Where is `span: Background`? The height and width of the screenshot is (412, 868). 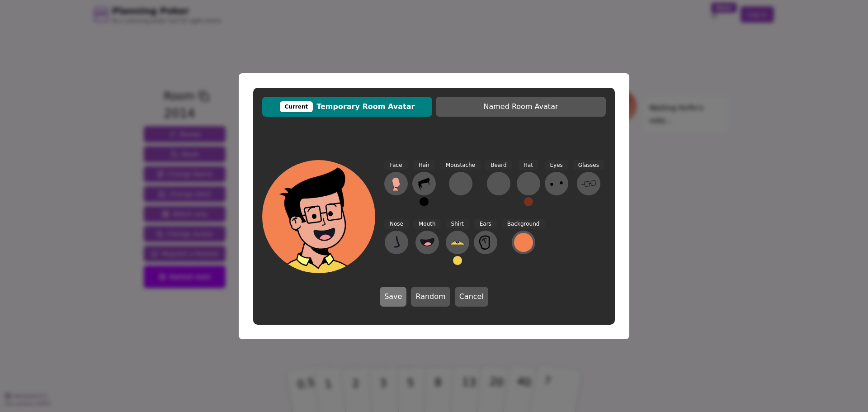 span: Background is located at coordinates (524, 224).